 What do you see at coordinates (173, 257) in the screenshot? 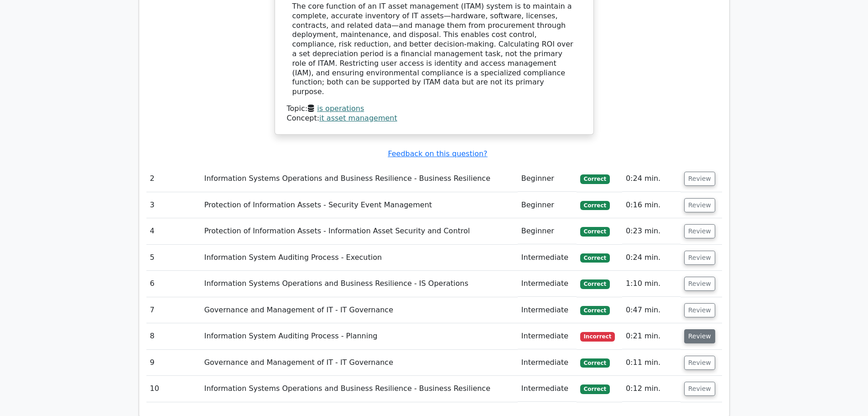
I see `td: 5` at bounding box center [173, 257].